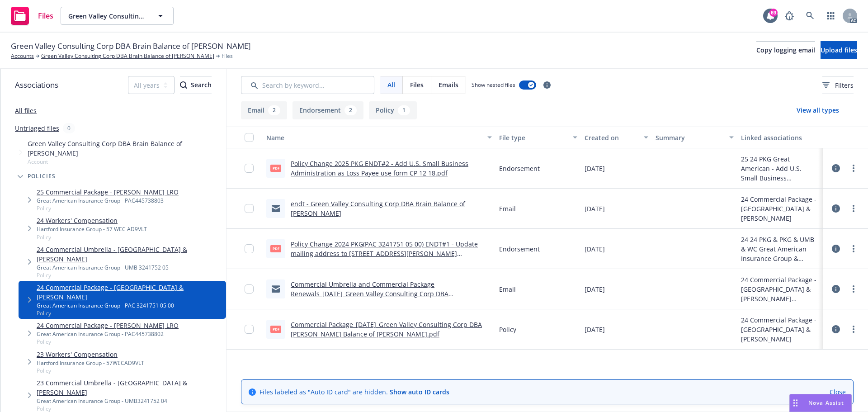 The height and width of the screenshot is (412, 868). Describe the element at coordinates (796, 402) in the screenshot. I see `div: Drag to move` at that location.